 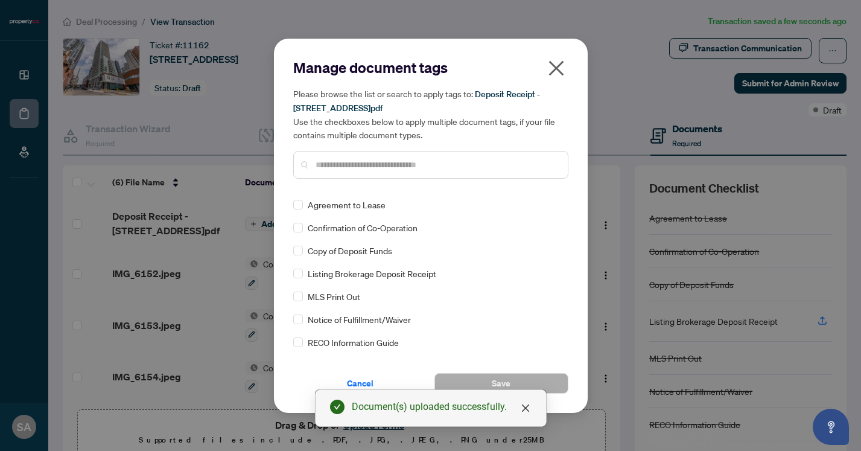 What do you see at coordinates (360, 383) in the screenshot?
I see `button: Cancel` at bounding box center [360, 383].